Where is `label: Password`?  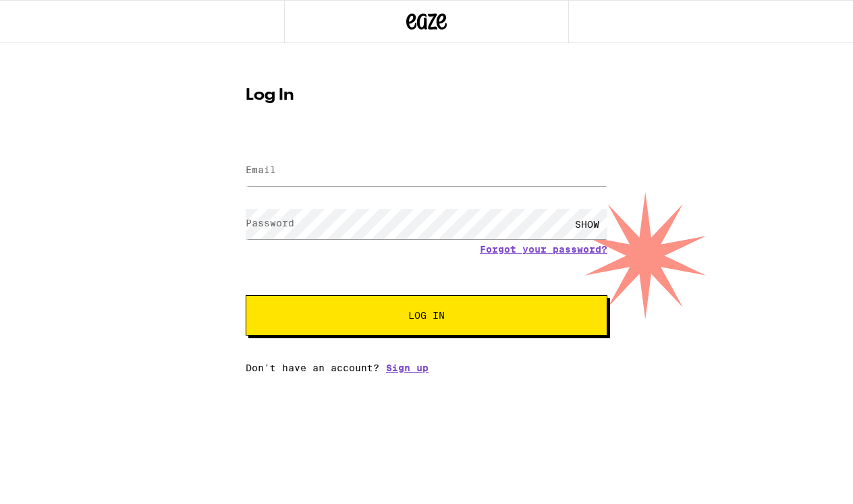 label: Password is located at coordinates (270, 223).